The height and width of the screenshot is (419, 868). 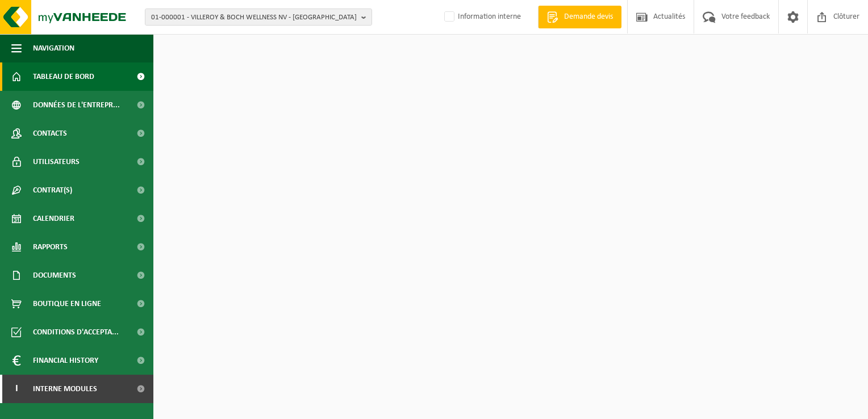 I want to click on span: Financial History, so click(x=65, y=361).